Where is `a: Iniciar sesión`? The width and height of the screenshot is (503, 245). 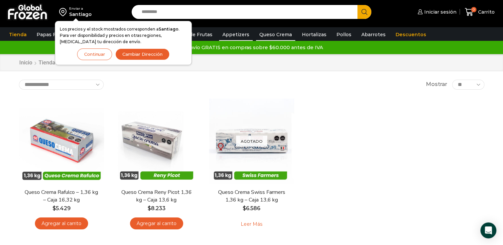
a: Iniciar sesión is located at coordinates (436, 12).